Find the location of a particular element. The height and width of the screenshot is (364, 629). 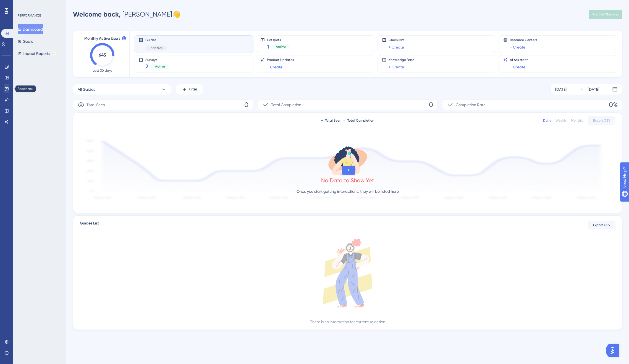

div: There is no interaction for current selection is located at coordinates (348, 322).